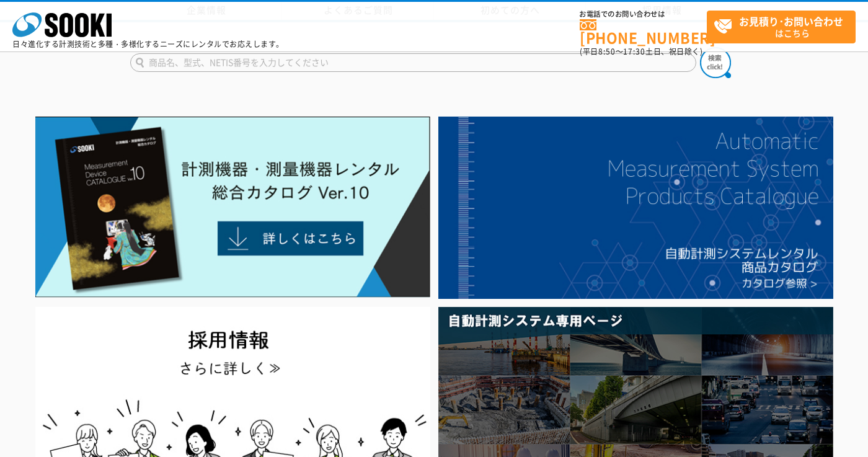 The height and width of the screenshot is (457, 868). Describe the element at coordinates (715, 63) in the screenshot. I see `img: btn_search.png` at that location.